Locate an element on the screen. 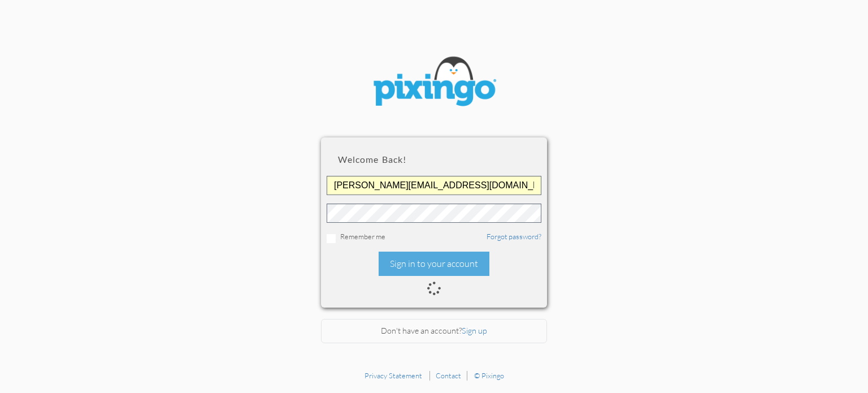 The image size is (868, 393). a: Forgot password? is located at coordinates (514, 236).